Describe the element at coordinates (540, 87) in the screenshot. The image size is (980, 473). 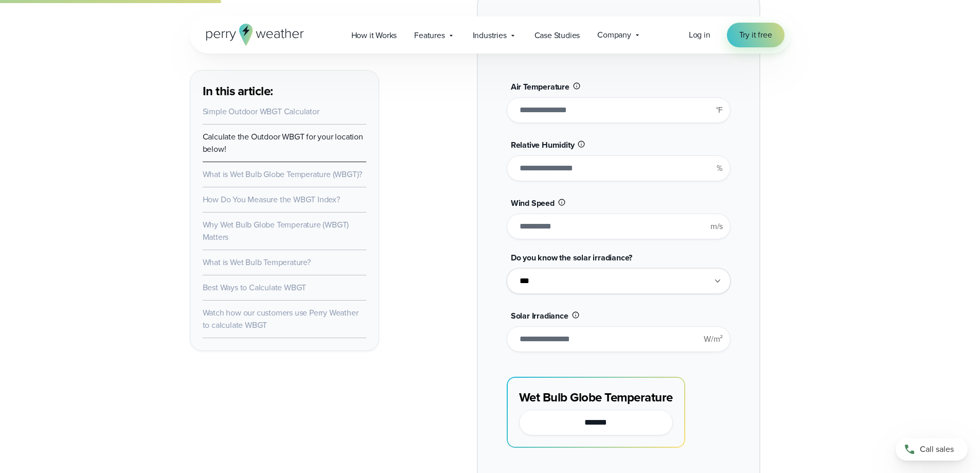
I see `span: Air Temperature` at that location.